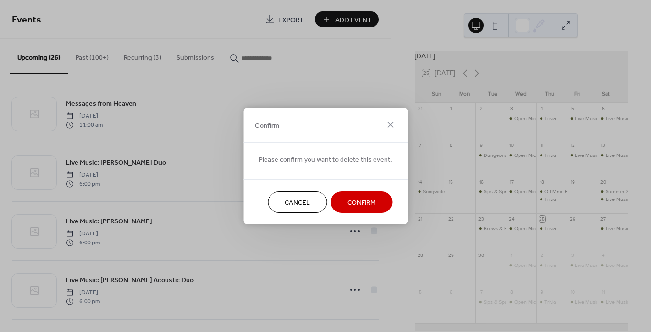  I want to click on span: Please confirm you want to delete this event., so click(325, 160).